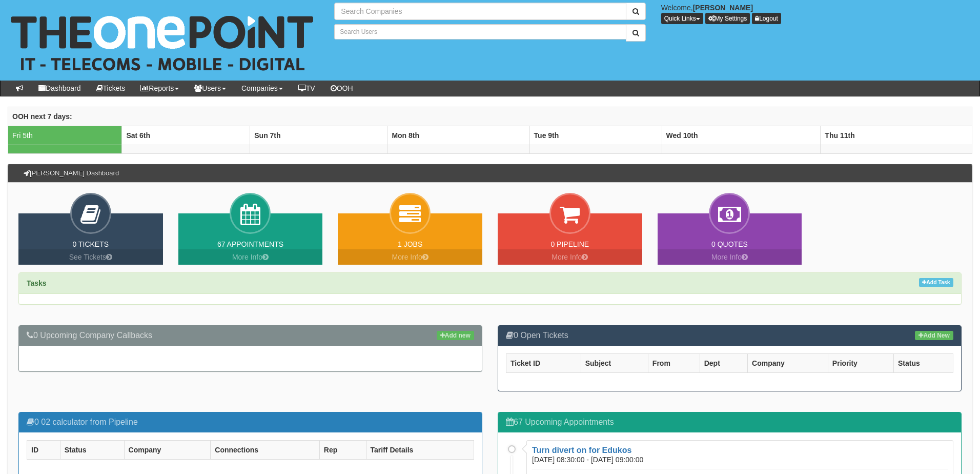 This screenshot has height=474, width=980. What do you see at coordinates (160, 88) in the screenshot?
I see `a: Reports` at bounding box center [160, 88].